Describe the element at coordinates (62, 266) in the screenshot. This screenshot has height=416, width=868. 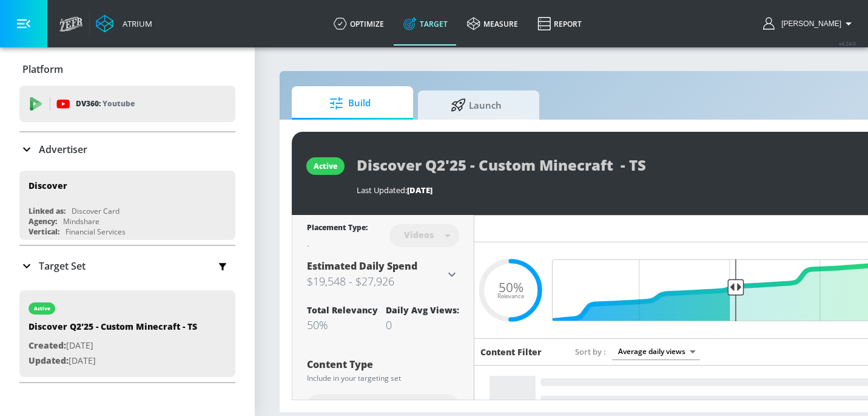
I see `p: Target Set` at that location.